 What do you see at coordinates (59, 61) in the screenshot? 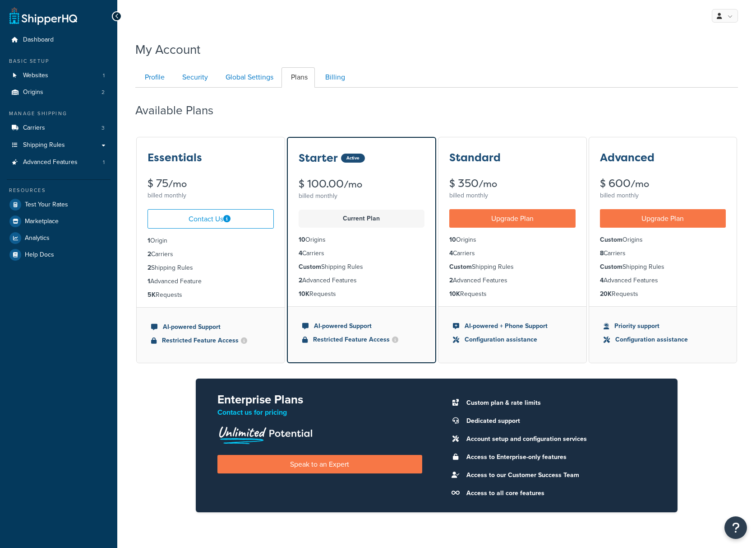
I see `div: Basic Setup` at bounding box center [59, 61].